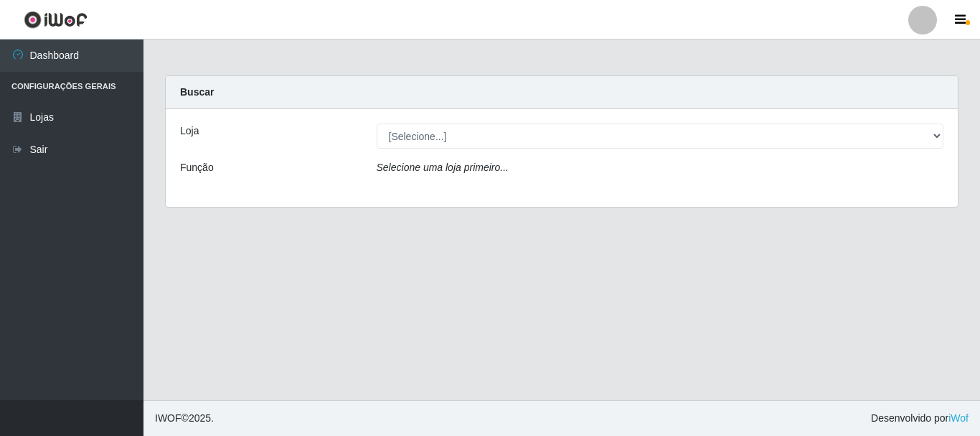  Describe the element at coordinates (196, 92) in the screenshot. I see `strong: Buscar` at that location.